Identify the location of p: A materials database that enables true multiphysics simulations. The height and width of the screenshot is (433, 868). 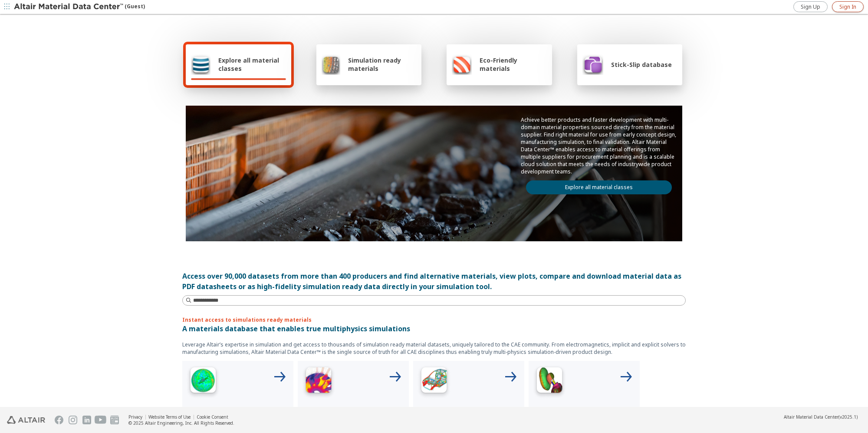
(434, 328).